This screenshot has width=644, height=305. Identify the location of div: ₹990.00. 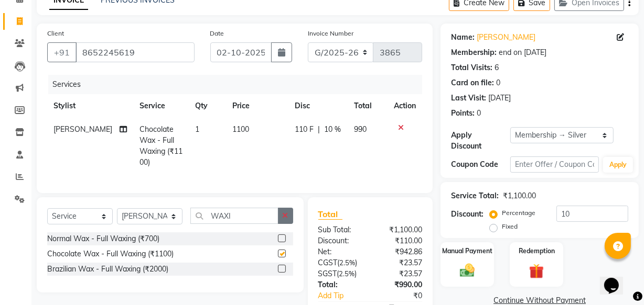
(400, 285).